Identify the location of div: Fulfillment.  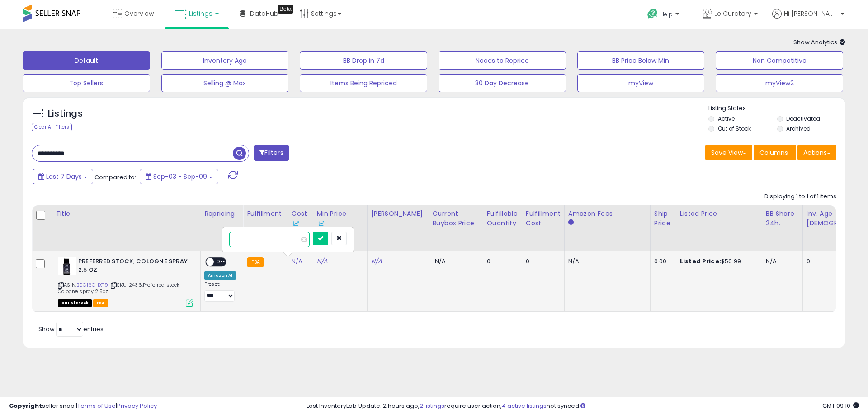
(265, 214).